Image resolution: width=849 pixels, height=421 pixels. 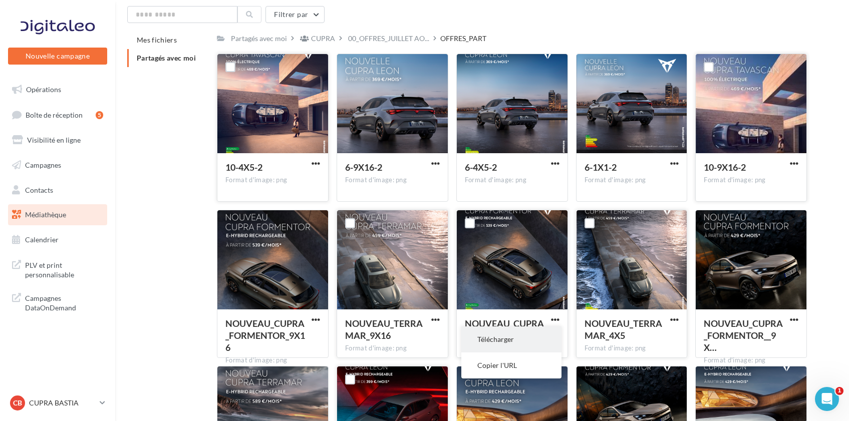 I want to click on button: Nouvelle campagne, so click(x=58, y=56).